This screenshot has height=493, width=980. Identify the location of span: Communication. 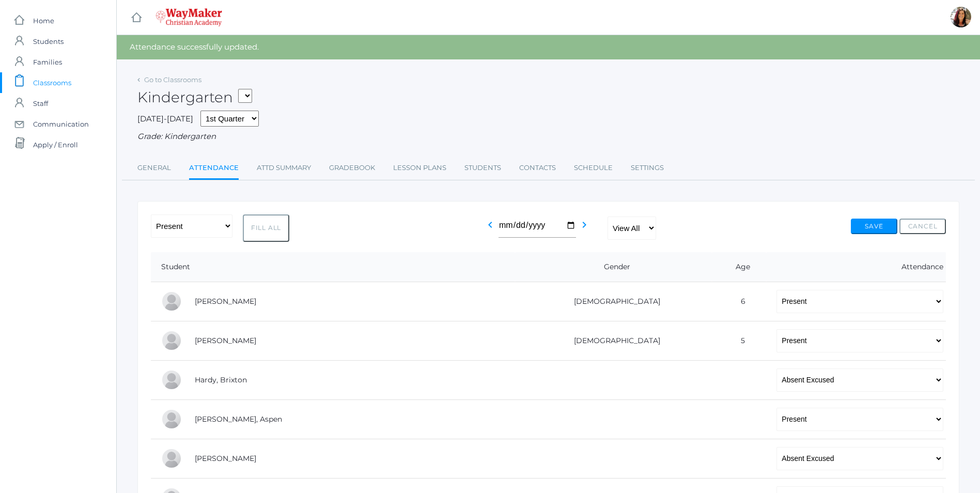
(61, 124).